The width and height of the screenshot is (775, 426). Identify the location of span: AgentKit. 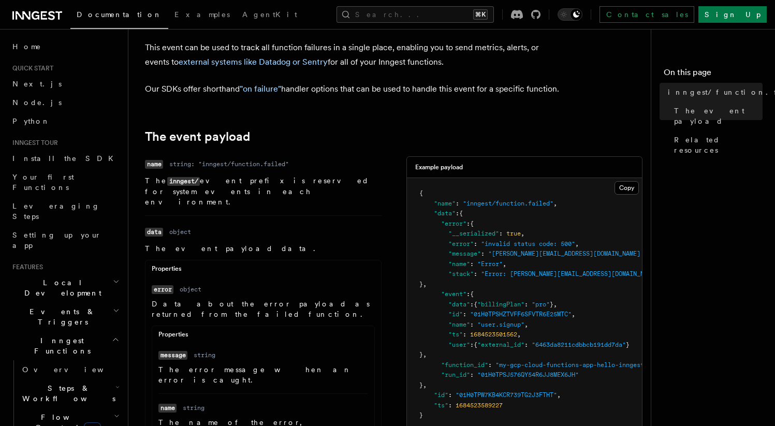
(270, 14).